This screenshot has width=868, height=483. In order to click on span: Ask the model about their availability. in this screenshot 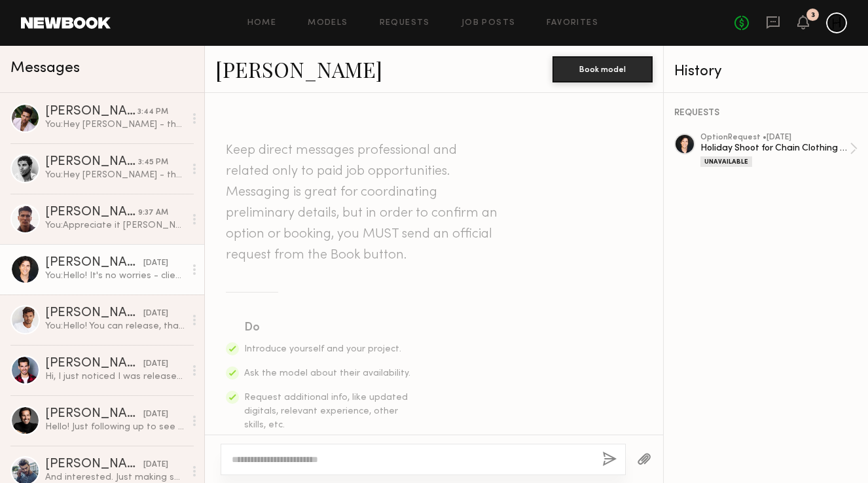, I will do `click(327, 373)`.